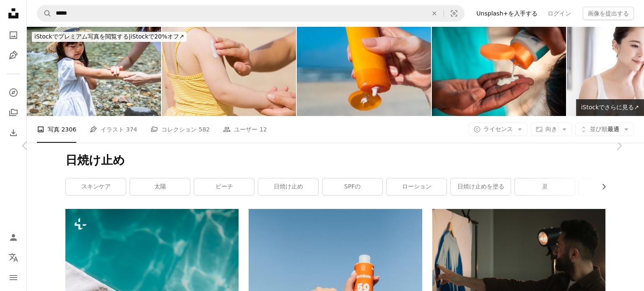  What do you see at coordinates (559, 13) in the screenshot?
I see `a: ログイン` at bounding box center [559, 13].